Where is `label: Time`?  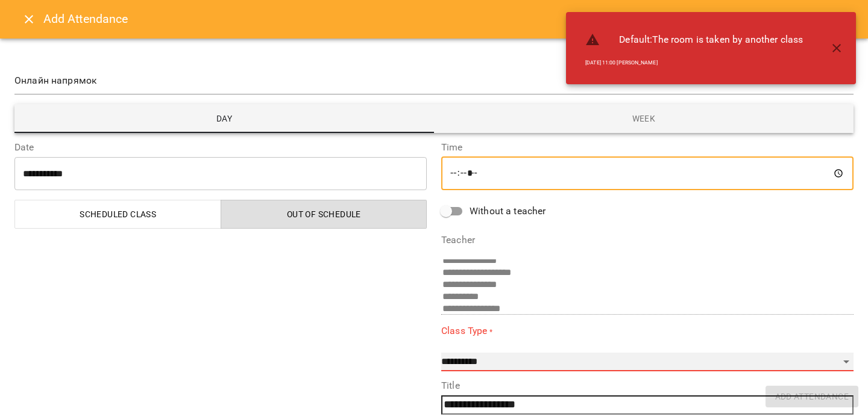
label: Time is located at coordinates (647, 148).